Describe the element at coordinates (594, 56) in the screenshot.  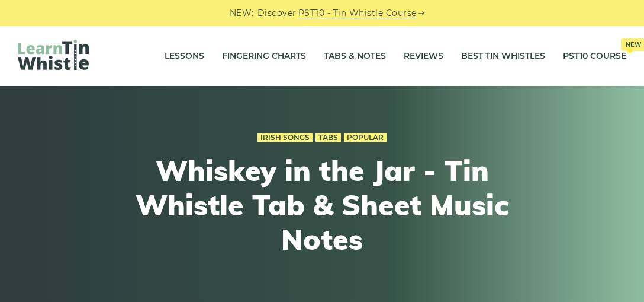
I see `a: PST10 CourseNew` at that location.